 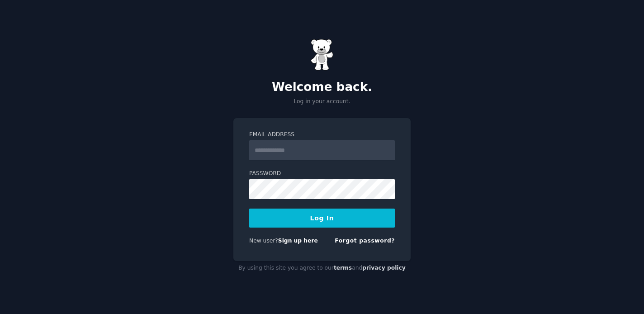 What do you see at coordinates (322, 55) in the screenshot?
I see `img: Gummy Bear` at bounding box center [322, 55].